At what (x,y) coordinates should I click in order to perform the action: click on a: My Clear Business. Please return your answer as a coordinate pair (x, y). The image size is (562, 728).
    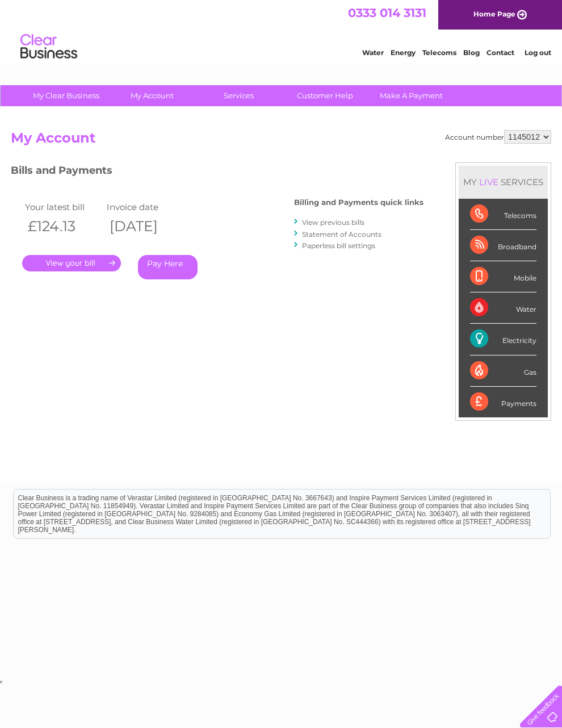
    Looking at the image, I should click on (66, 95).